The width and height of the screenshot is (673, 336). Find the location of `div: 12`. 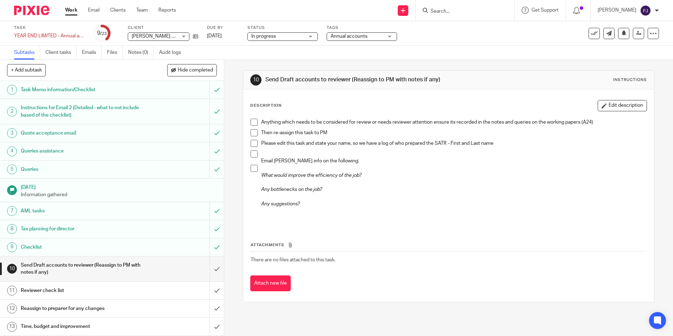

div: 12 is located at coordinates (12, 308).